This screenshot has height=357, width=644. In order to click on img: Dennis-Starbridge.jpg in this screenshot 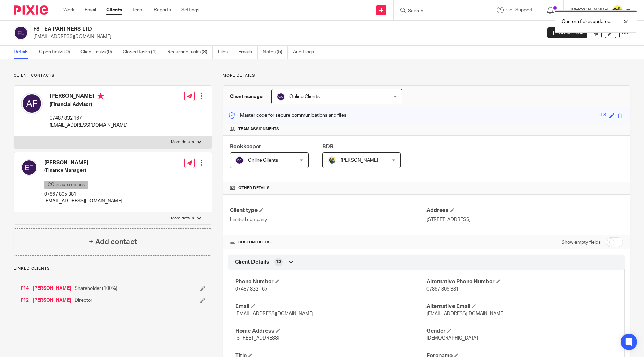, I will do `click(332, 160)`.